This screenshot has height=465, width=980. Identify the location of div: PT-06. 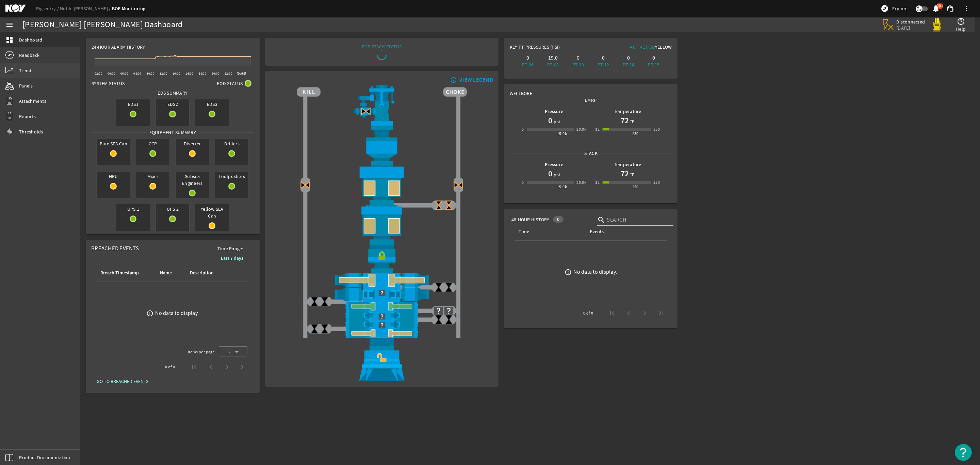
(528, 65).